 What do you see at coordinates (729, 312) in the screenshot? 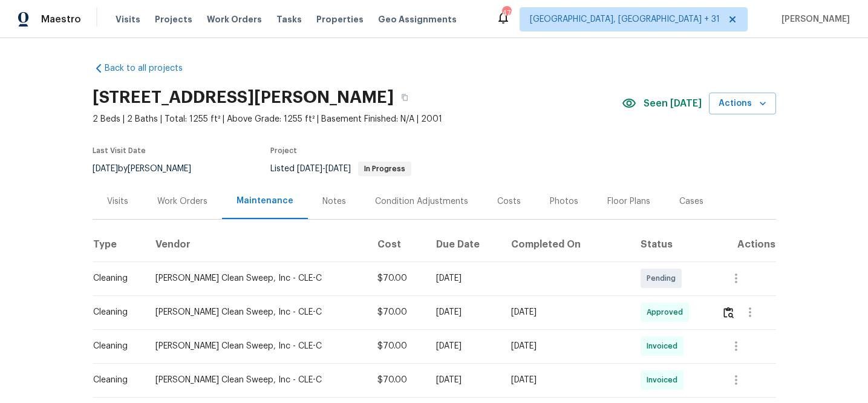
I see `button: Review Icon` at bounding box center [729, 312].